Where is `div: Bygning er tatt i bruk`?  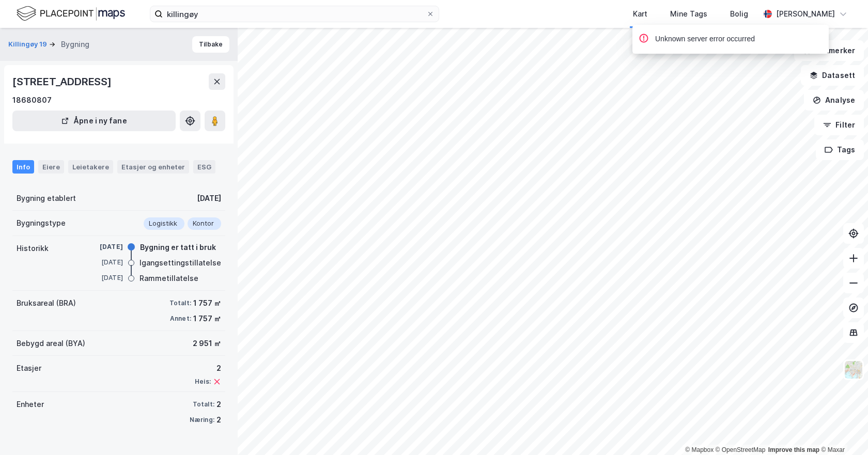 div: Bygning er tatt i bruk is located at coordinates (177, 247).